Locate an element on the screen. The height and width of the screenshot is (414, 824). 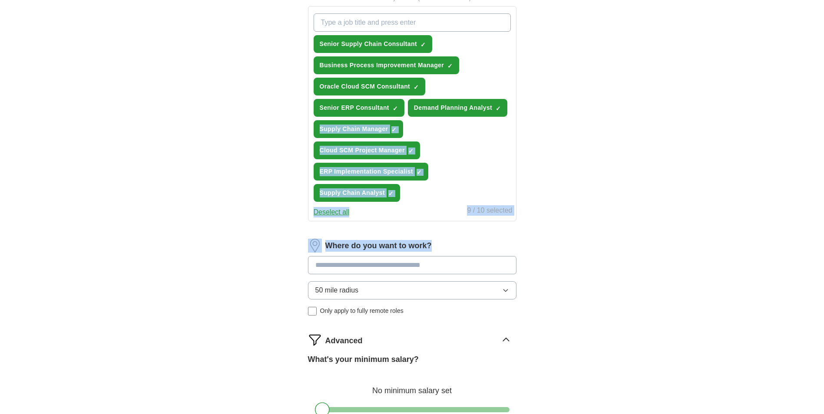
button: Demand Planning Analyst✓ is located at coordinates (457, 108).